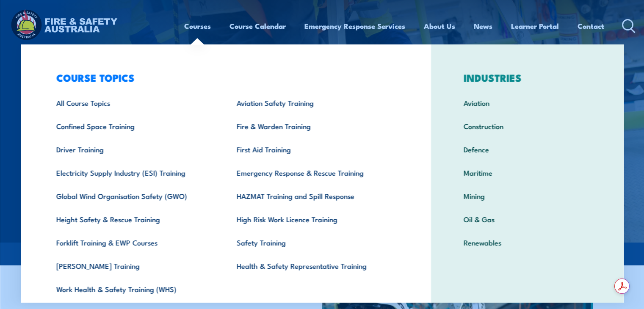 The height and width of the screenshot is (309, 644). Describe the element at coordinates (314, 265) in the screenshot. I see `a: Health & Safety Representative Training` at that location.